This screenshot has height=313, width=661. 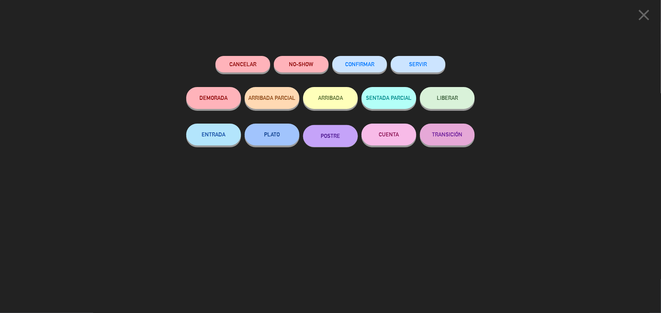 I want to click on button: ARRIBADA, so click(x=331, y=98).